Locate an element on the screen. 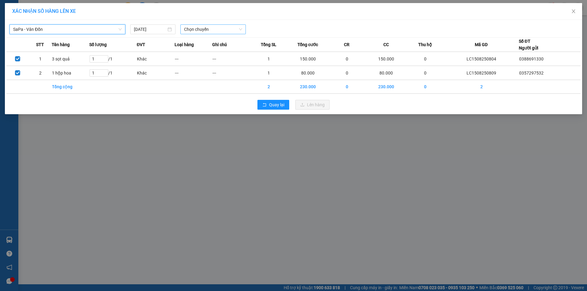 The height and width of the screenshot is (291, 587). div: Số ĐT Người gửi is located at coordinates (528, 45).